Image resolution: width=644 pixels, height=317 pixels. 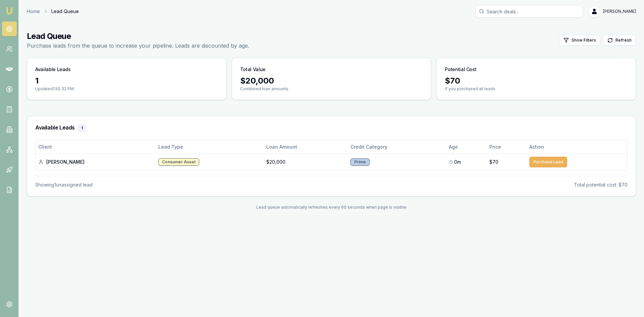 What do you see at coordinates (494, 162) in the screenshot?
I see `span: $70` at bounding box center [494, 162].